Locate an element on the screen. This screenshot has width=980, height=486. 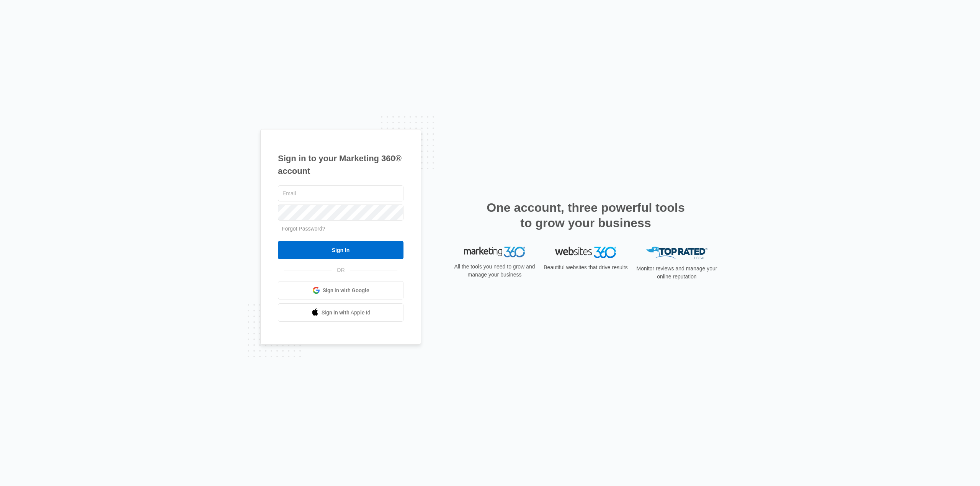
span: Sign in with Google is located at coordinates (346, 290).